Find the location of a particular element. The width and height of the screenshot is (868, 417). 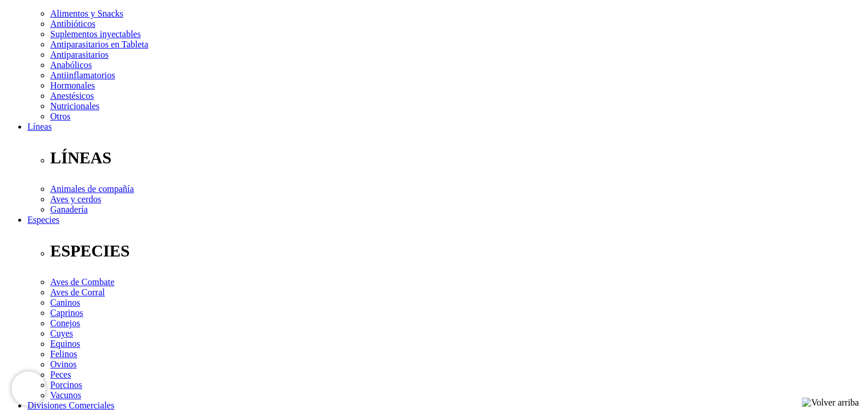

p: LÍNEAS is located at coordinates (457, 158).